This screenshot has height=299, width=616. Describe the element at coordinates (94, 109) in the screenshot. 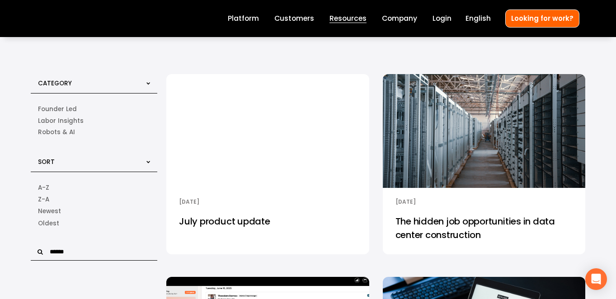

I see `a: Founder Led` at that location.